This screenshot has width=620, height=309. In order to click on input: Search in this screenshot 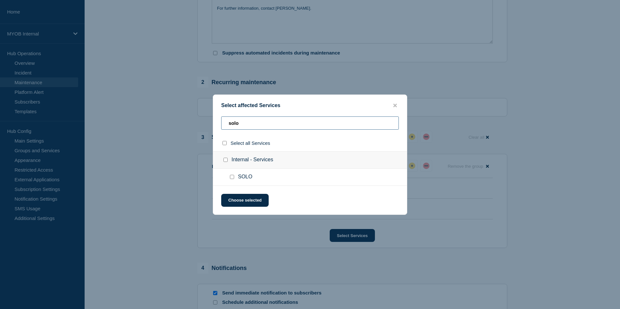, I will do `click(310, 123)`.